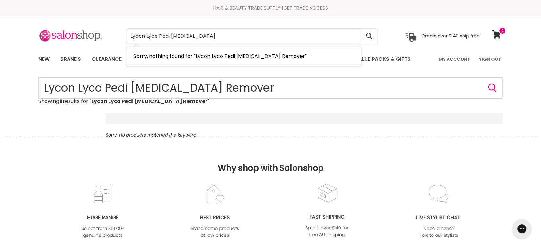  What do you see at coordinates (71, 59) in the screenshot?
I see `a: Brands` at bounding box center [71, 59].